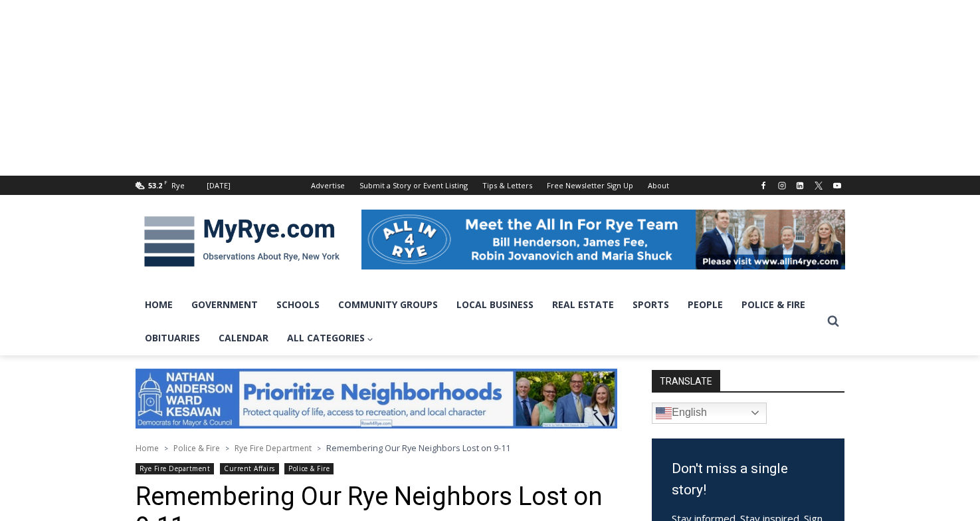 This screenshot has height=521, width=980. What do you see at coordinates (154, 185) in the screenshot?
I see `span: 53.2` at bounding box center [154, 185].